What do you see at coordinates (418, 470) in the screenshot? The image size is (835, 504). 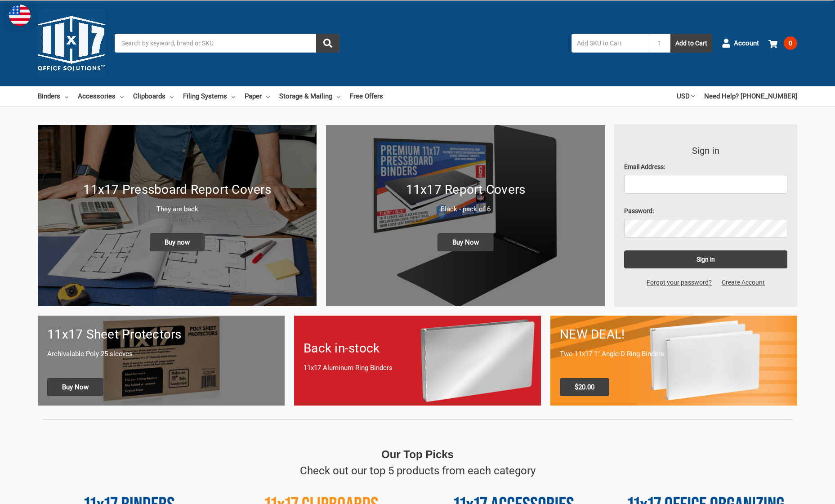 I see `p: Check out our top 5 products from each category` at bounding box center [418, 470].